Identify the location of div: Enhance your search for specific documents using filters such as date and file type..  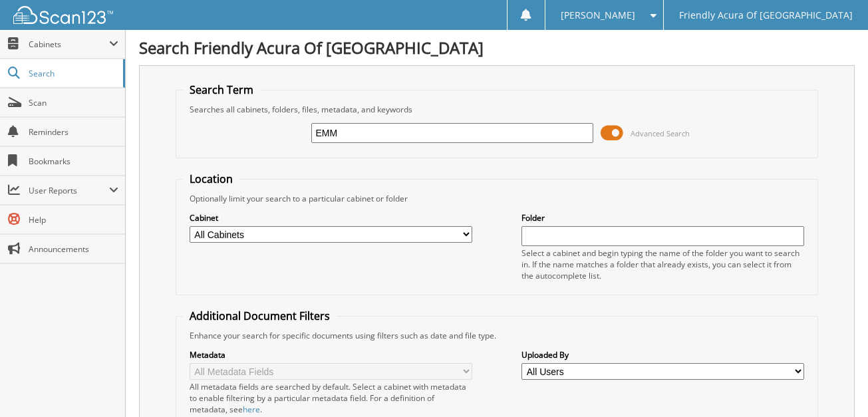
(497, 335).